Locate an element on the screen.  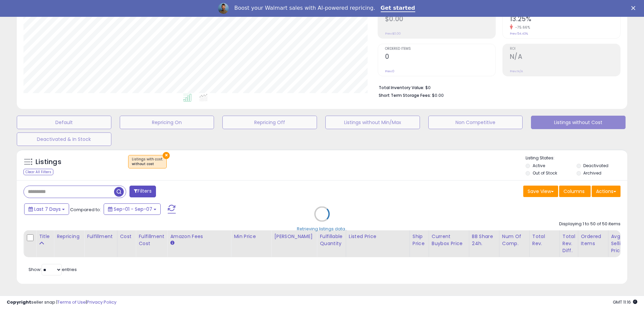
li: $0 is located at coordinates (497, 87).